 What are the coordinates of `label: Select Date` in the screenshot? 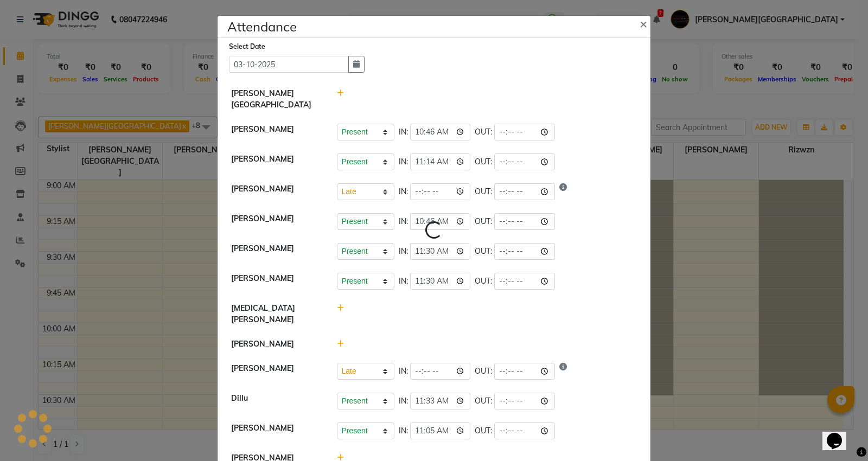 It's located at (247, 47).